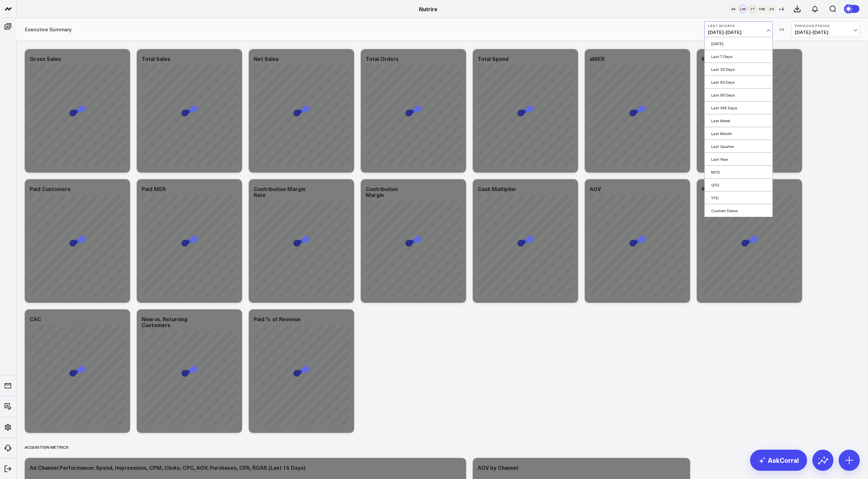 The image size is (868, 479). Describe the element at coordinates (778, 460) in the screenshot. I see `a: AskCorral` at that location.